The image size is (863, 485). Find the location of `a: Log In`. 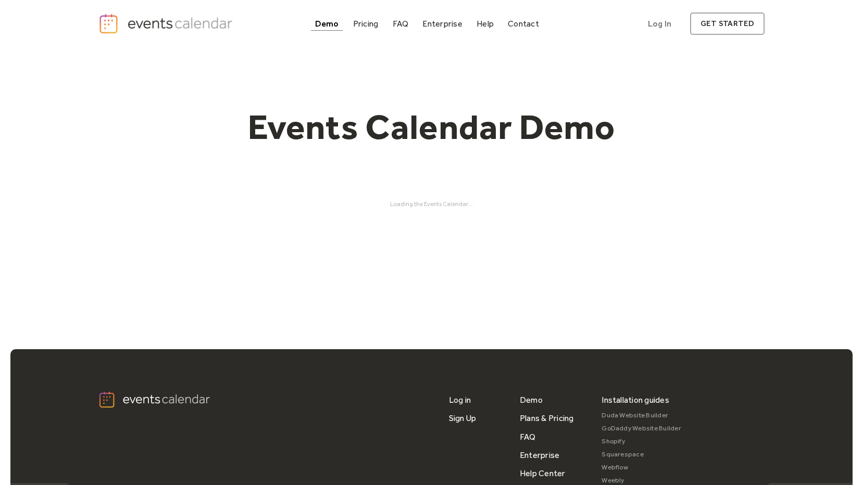

a: Log In is located at coordinates (659, 23).